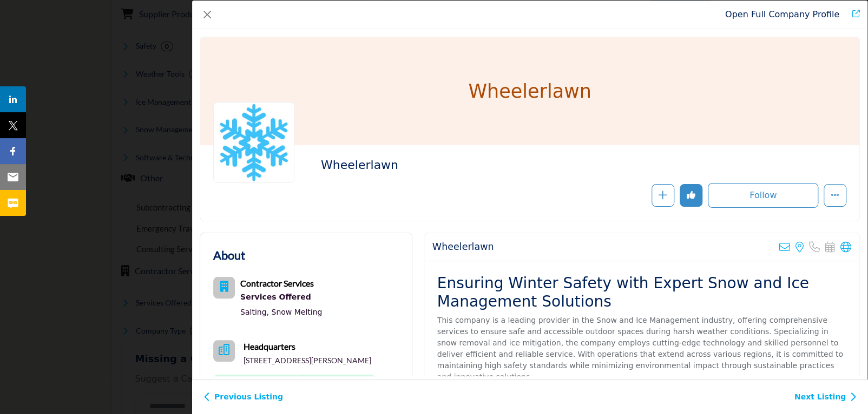 This screenshot has height=414, width=868. Describe the element at coordinates (297, 312) in the screenshot. I see `a: Snow Melting` at that location.